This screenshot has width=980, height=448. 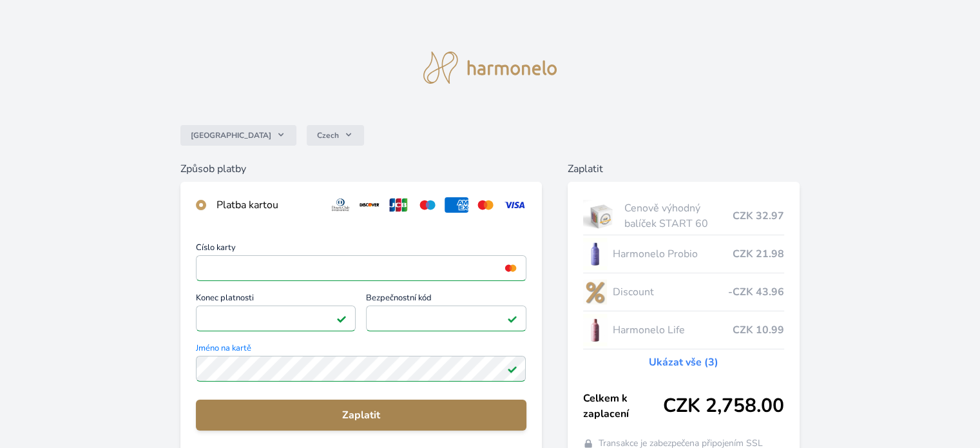 What do you see at coordinates (456, 205) in the screenshot?
I see `img: amex.svg` at bounding box center [456, 205].